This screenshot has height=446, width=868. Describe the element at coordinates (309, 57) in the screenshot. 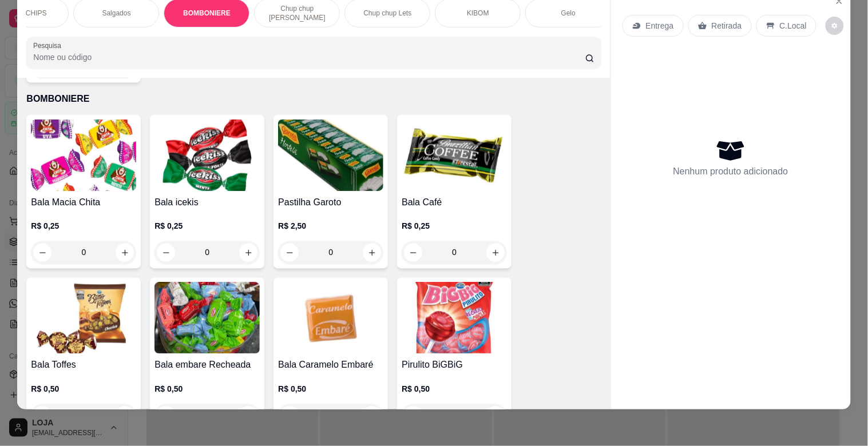

I see `input: Pesquisa` at that location.